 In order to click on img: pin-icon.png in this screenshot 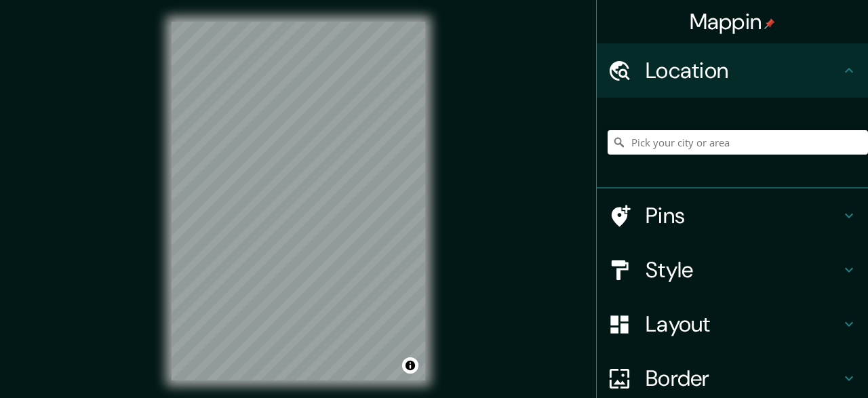, I will do `click(770, 24)`.